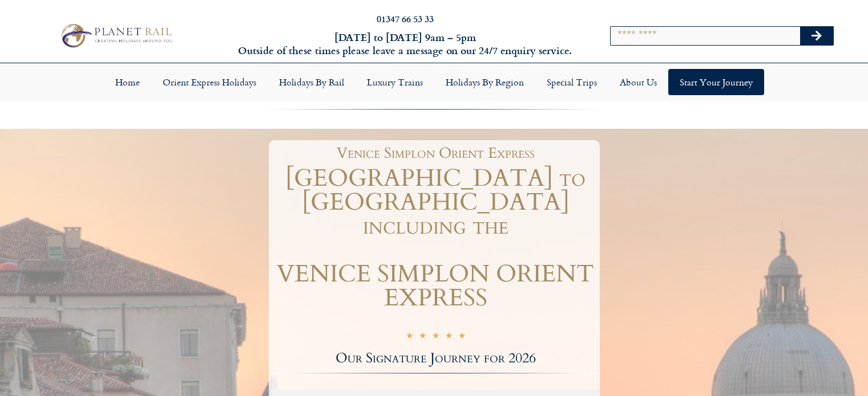 The image size is (868, 396). I want to click on img: Planet Rail Train Holidays Logo, so click(116, 35).